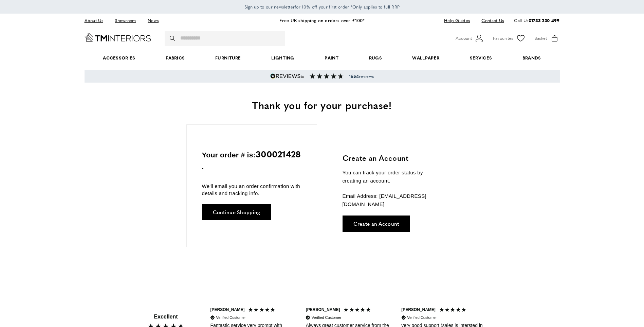 This screenshot has width=644, height=327. Describe the element at coordinates (237, 212) in the screenshot. I see `span: Continue Shopping` at that location.